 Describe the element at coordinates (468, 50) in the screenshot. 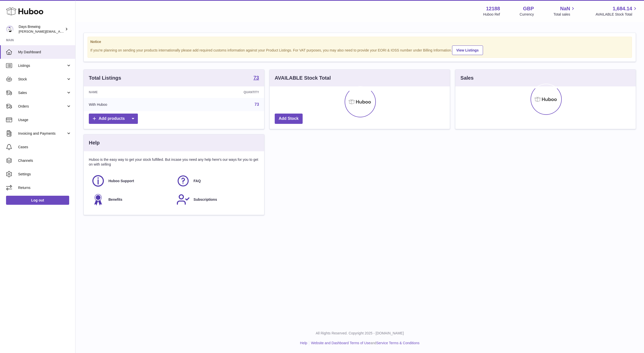

I see `a: View Listings` at that location.